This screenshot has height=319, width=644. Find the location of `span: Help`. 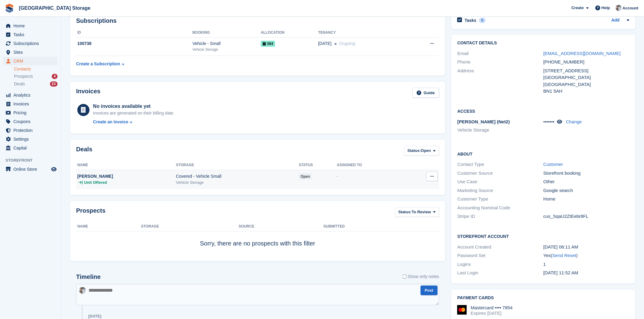

span: Help is located at coordinates (606, 8).